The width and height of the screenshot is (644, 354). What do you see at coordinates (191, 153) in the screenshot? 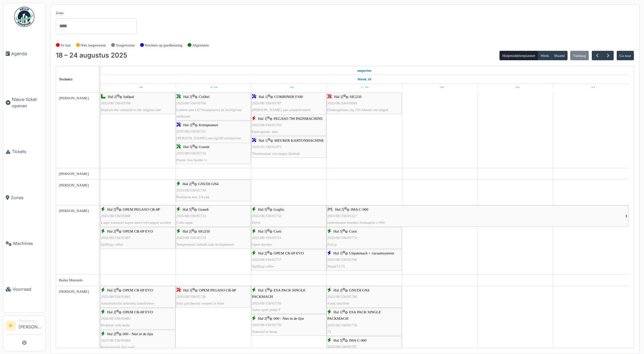
I see `span: 2025/08/336/05710` at bounding box center [191, 153].